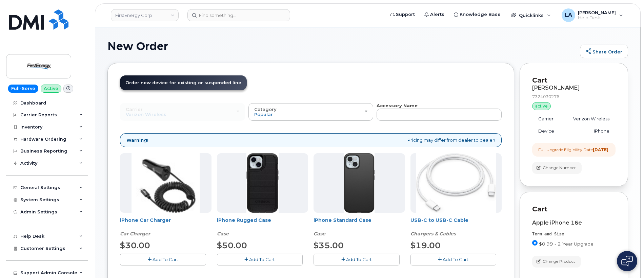 Image resolution: width=644 pixels, height=278 pixels. I want to click on a: Support, so click(402, 14).